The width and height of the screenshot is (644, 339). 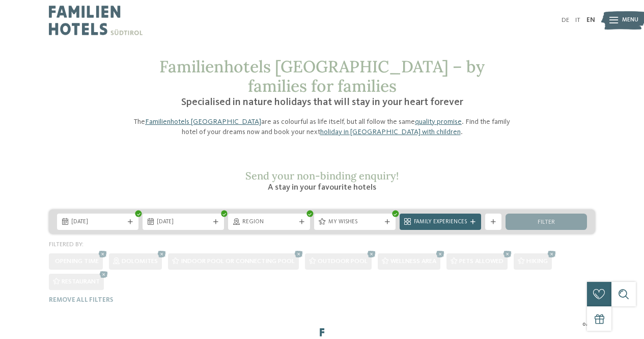 What do you see at coordinates (630, 20) in the screenshot?
I see `span: Menu` at bounding box center [630, 20].